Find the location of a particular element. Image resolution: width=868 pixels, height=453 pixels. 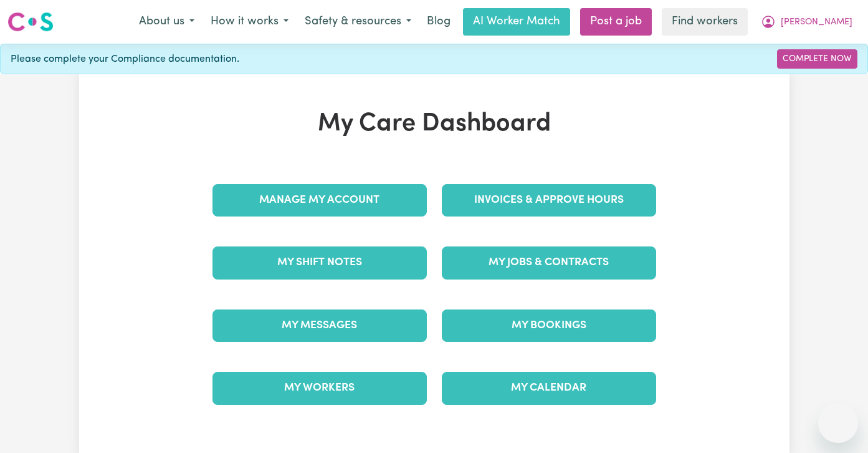

a: Complete Now is located at coordinates (817, 59).